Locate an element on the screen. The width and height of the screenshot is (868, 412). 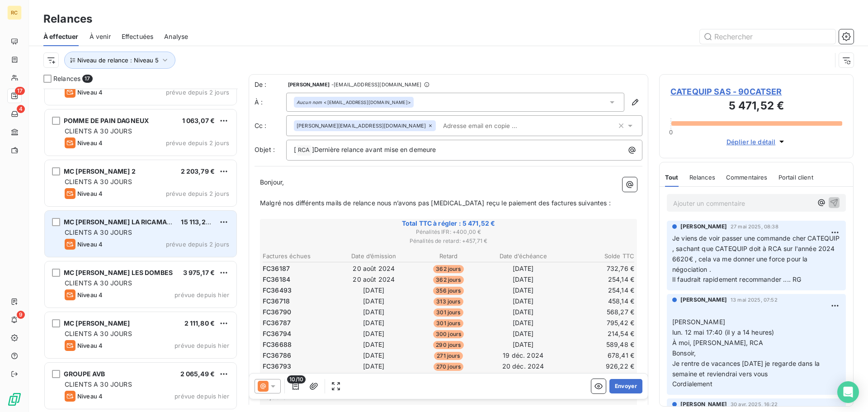
th: Solde TTC is located at coordinates (597, 256).